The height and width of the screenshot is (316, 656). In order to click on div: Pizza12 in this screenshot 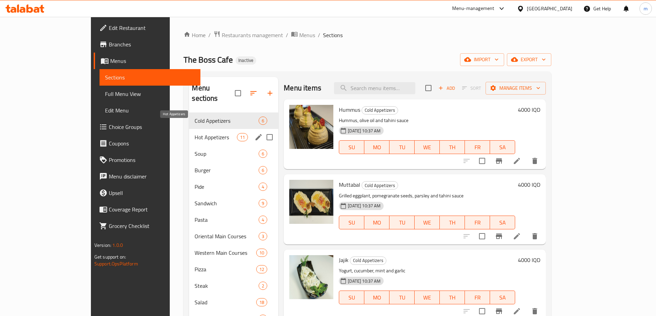, I will do `click(233, 270)`.